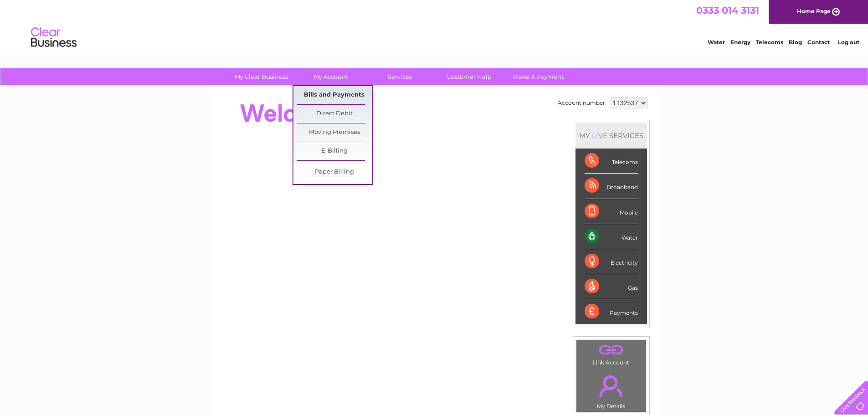 This screenshot has height=415, width=868. What do you see at coordinates (770, 42) in the screenshot?
I see `a: Telecoms` at bounding box center [770, 42].